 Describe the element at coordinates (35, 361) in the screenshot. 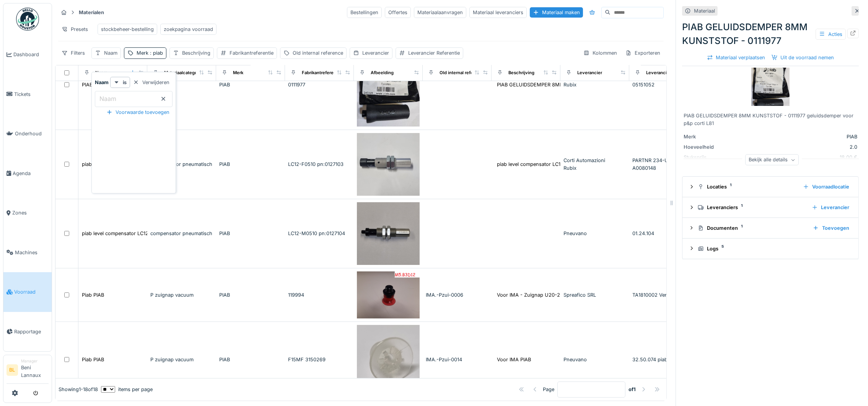

I see `div: Manager` at that location.